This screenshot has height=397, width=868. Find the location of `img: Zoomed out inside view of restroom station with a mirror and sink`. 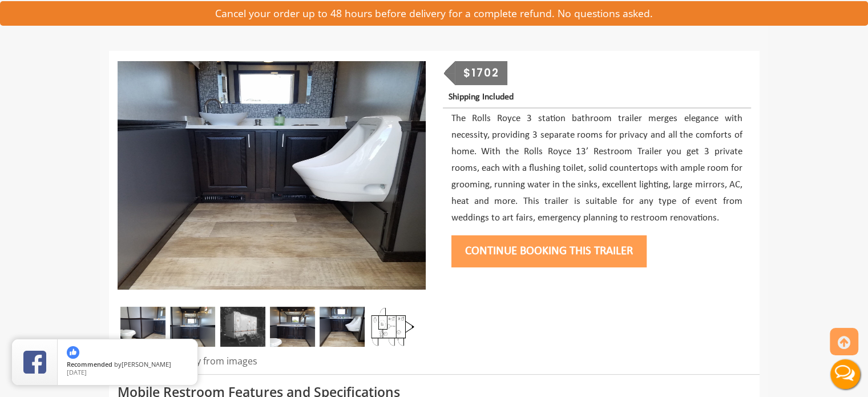

img: Zoomed out inside view of restroom station with a mirror and sink is located at coordinates (193, 327).